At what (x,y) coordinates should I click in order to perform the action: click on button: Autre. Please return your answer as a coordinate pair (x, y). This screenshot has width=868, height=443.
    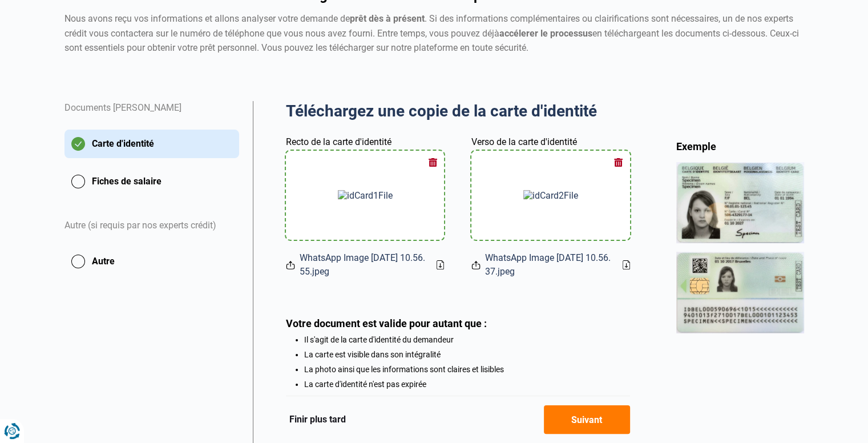
    Looking at the image, I should click on (152, 261).